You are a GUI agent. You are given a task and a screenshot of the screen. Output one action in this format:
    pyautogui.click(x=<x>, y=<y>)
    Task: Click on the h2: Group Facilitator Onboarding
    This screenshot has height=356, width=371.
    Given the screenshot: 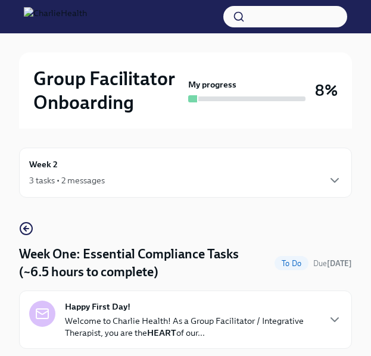 What is the action you would take?
    pyautogui.click(x=108, y=91)
    